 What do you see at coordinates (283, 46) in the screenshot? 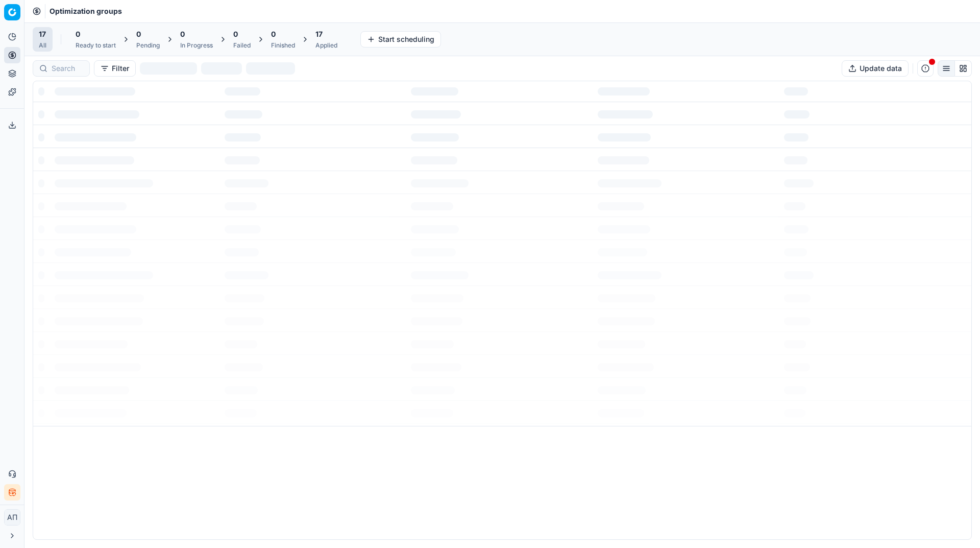
I see `div: Finished` at bounding box center [283, 46].